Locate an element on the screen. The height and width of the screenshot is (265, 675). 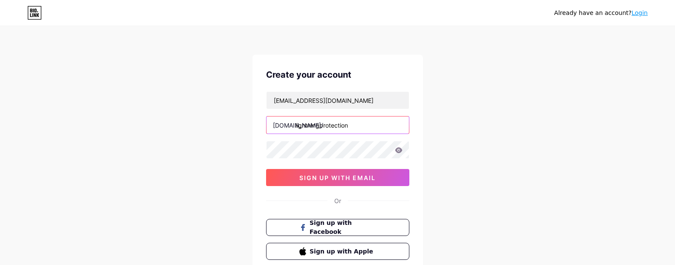
button: Sign up with Facebook is located at coordinates (338, 227).